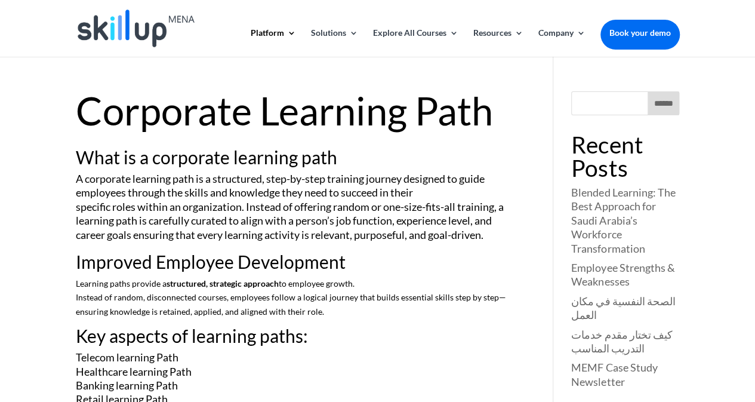  Describe the element at coordinates (640, 33) in the screenshot. I see `a: Book your demo` at that location.